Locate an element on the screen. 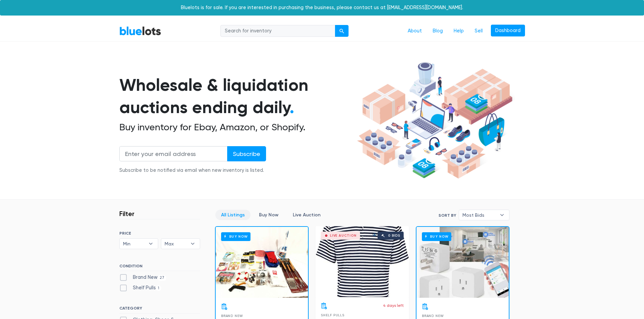 The width and height of the screenshot is (644, 319). a: Live Auction is located at coordinates (307, 215).